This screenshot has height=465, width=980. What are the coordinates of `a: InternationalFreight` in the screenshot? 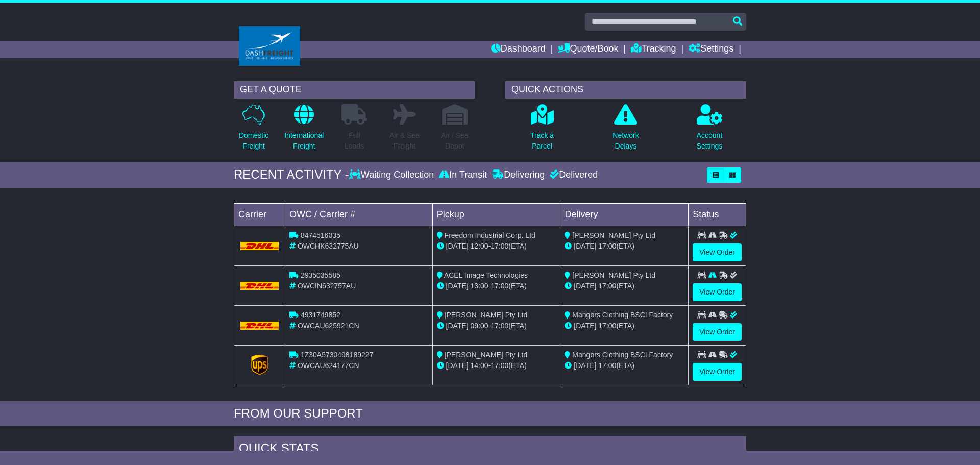 It's located at (304, 130).